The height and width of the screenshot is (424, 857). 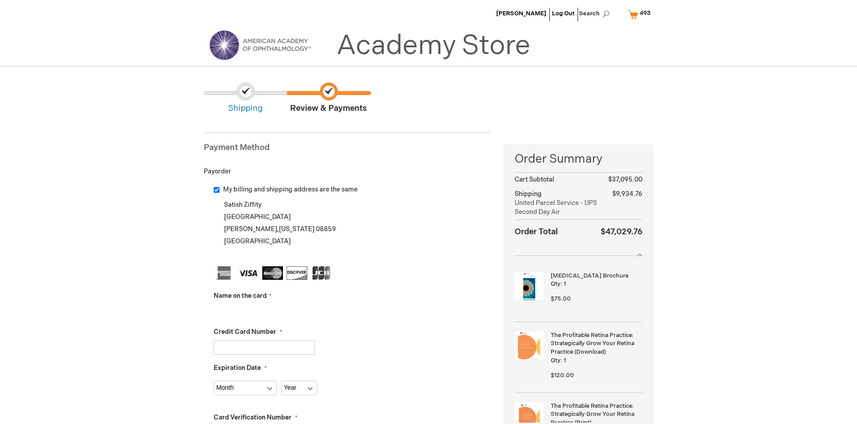 What do you see at coordinates (290, 189) in the screenshot?
I see `span: My billing and shipping address are the same` at bounding box center [290, 189].